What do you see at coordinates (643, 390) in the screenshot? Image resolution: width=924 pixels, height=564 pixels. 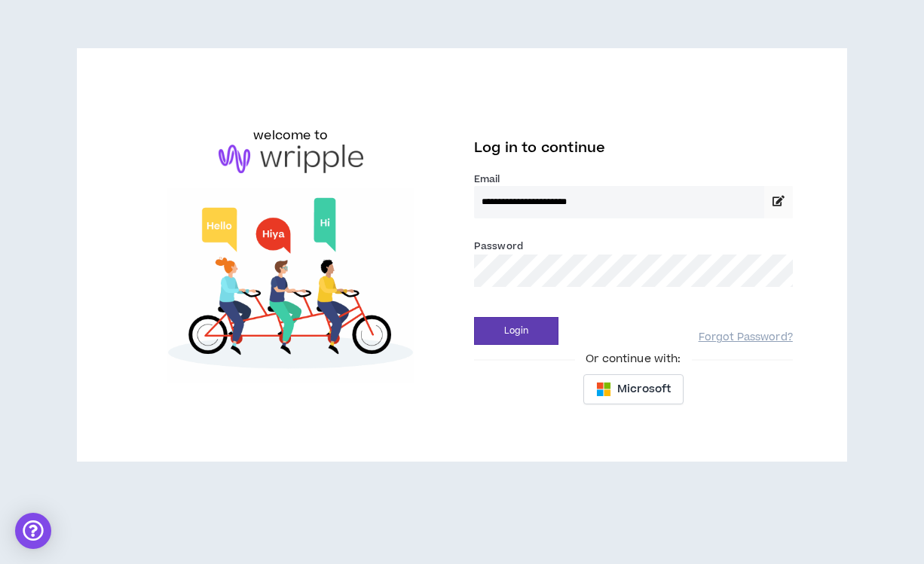 I see `span: Microsoft` at bounding box center [643, 390].